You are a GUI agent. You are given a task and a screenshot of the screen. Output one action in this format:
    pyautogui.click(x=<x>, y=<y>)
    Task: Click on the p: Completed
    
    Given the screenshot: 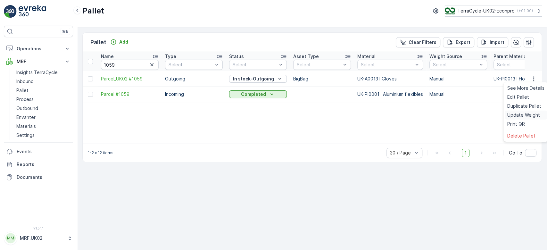 What is the action you would take?
    pyautogui.click(x=254, y=94)
    